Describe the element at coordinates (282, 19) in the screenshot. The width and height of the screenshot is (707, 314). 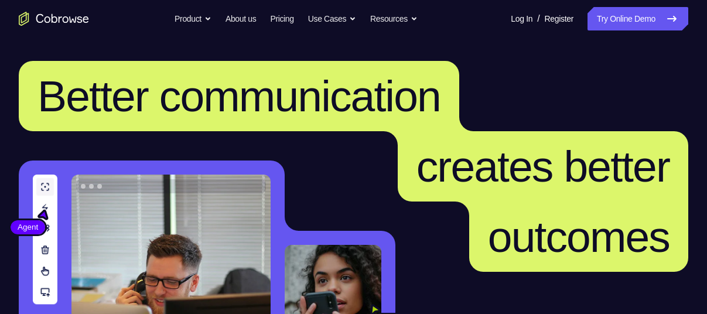
I see `a: Pricing` at that location.